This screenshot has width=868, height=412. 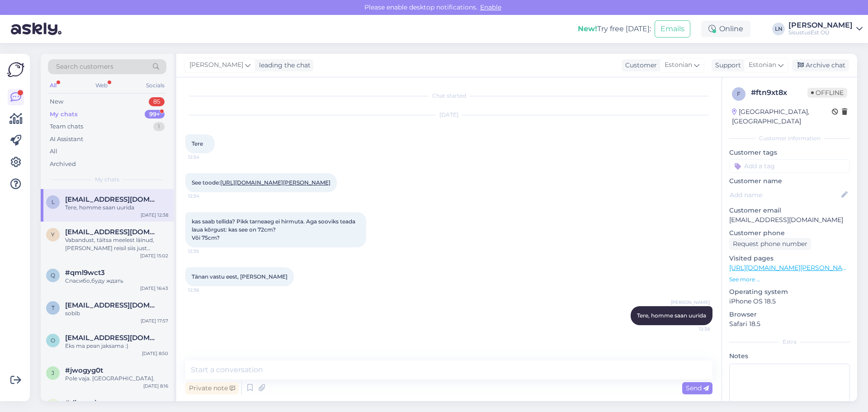 I want to click on button: Emails, so click(x=672, y=29).